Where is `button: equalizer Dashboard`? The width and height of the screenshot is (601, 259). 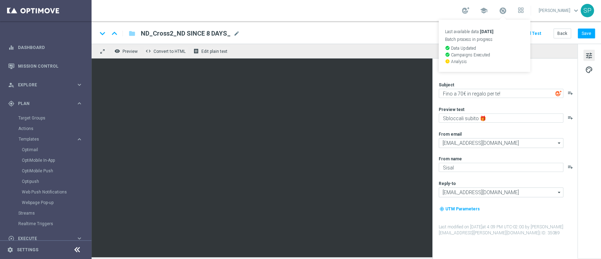 button: equalizer Dashboard is located at coordinates (45, 47).